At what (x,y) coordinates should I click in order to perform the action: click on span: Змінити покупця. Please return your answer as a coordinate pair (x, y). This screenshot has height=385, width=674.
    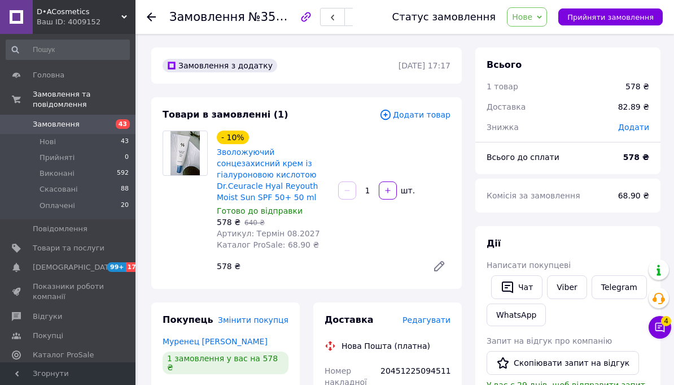
    Looking at the image, I should click on (253, 320).